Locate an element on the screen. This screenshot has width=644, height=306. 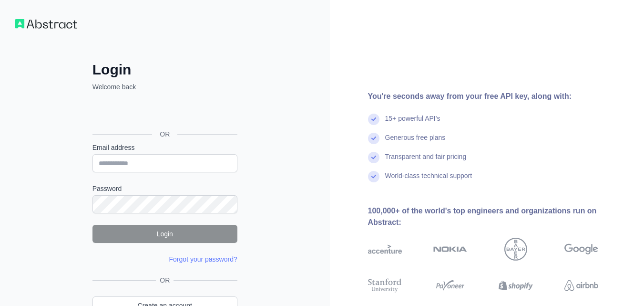
label: Password is located at coordinates (165, 188).